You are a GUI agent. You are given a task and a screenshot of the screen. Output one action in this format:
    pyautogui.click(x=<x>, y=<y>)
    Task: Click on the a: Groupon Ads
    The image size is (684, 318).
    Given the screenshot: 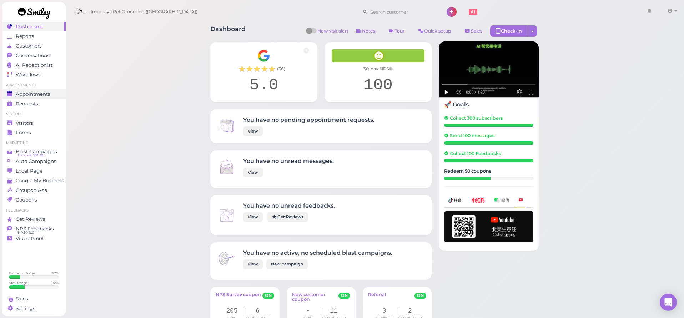 What is the action you would take?
    pyautogui.click(x=34, y=190)
    